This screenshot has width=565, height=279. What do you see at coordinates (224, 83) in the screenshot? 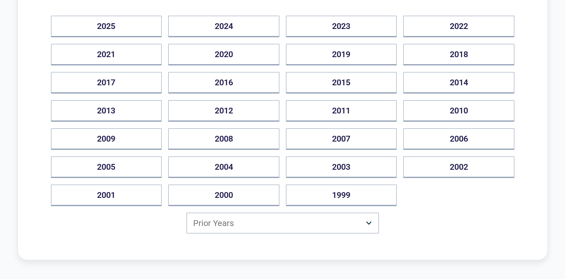
I see `button: 2016` at bounding box center [224, 83].